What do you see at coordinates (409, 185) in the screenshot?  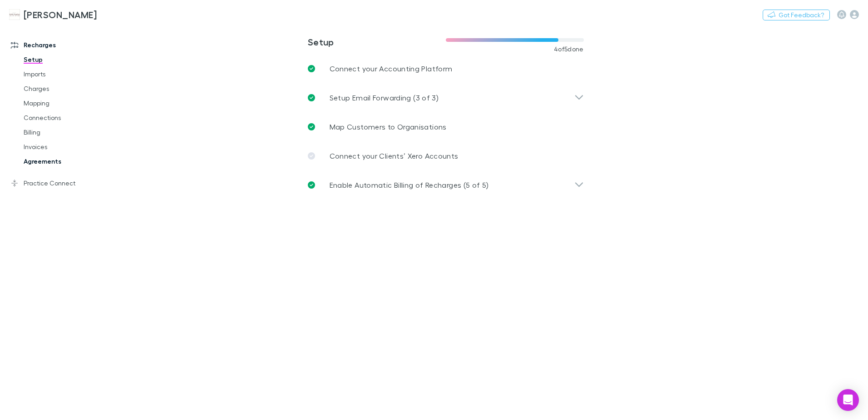 I see `p: Enable Automatic Billing of Recharges (5 of 5)` at bounding box center [409, 185].